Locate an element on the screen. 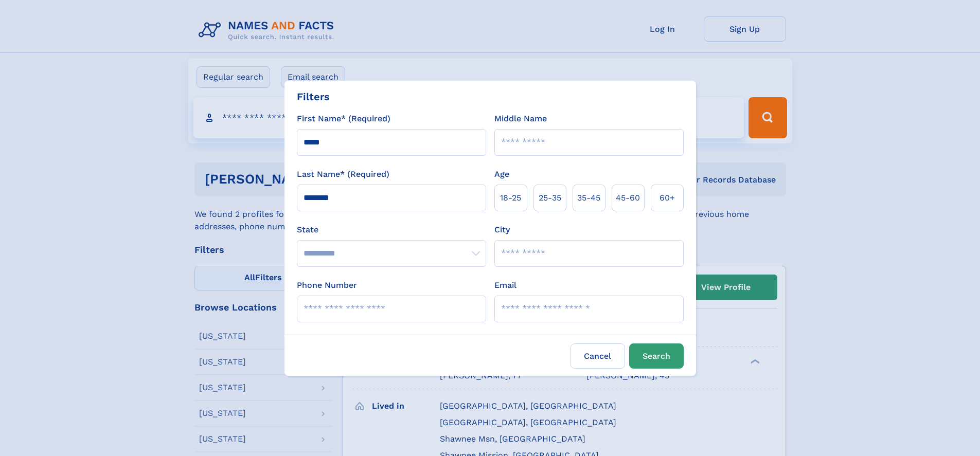 This screenshot has width=980, height=456. label: Middle Name is located at coordinates (520, 119).